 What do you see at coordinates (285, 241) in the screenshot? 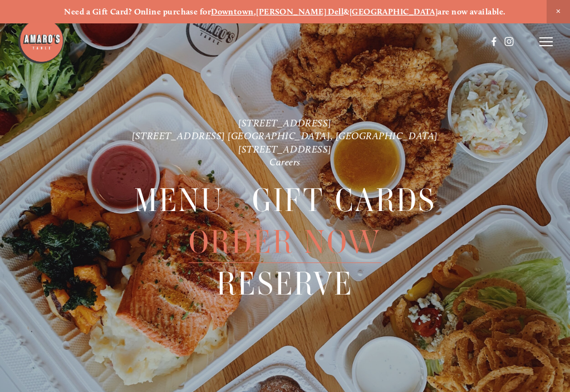
I see `a: Order Now` at bounding box center [285, 241].